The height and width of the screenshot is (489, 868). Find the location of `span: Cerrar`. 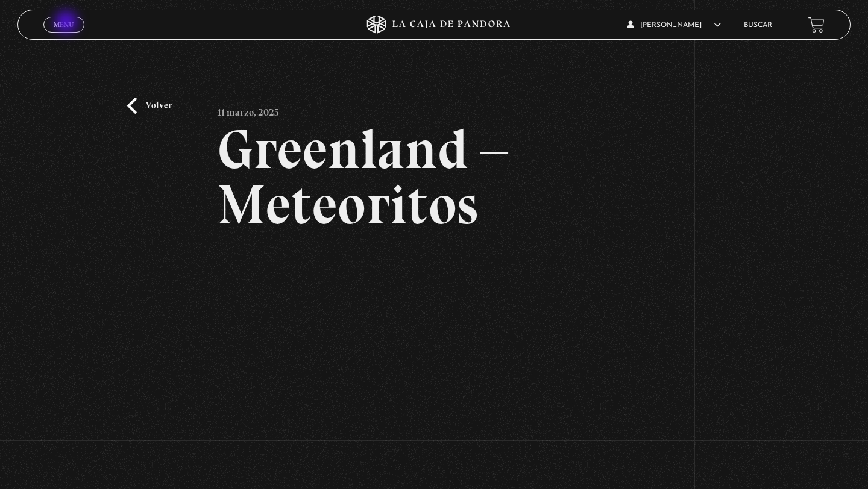

span: Cerrar is located at coordinates (64, 36).